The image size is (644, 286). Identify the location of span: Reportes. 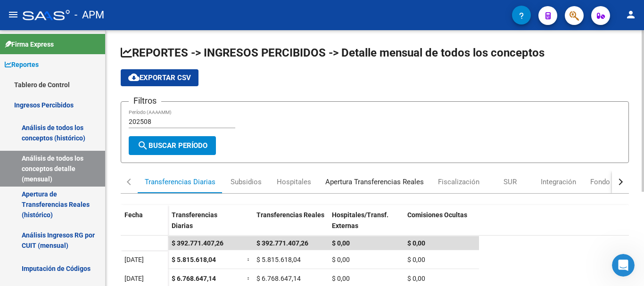
(22, 64).